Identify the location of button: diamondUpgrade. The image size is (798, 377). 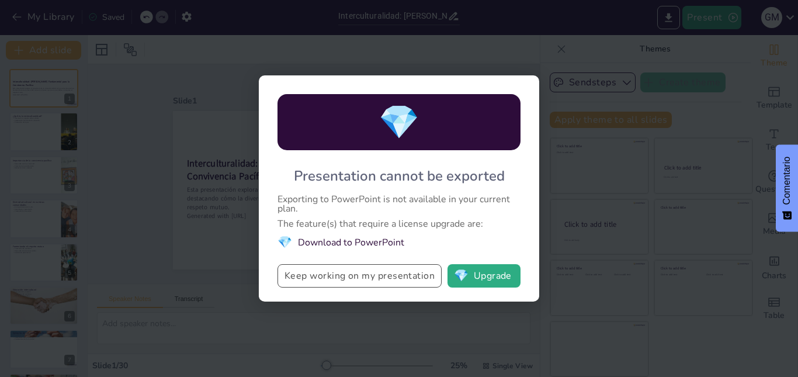
(483, 276).